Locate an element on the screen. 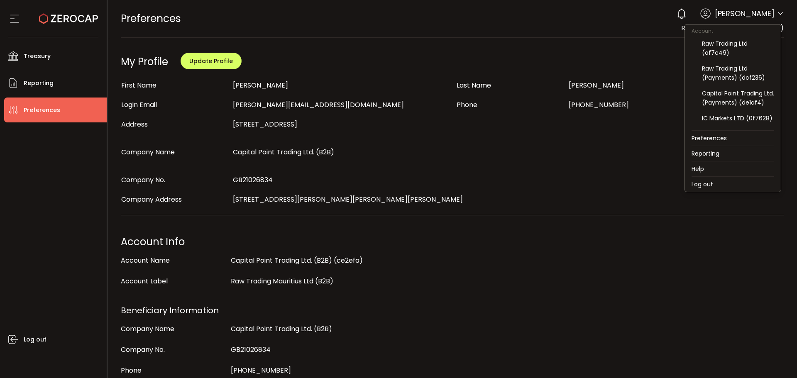  div: My Profile is located at coordinates (144, 61).